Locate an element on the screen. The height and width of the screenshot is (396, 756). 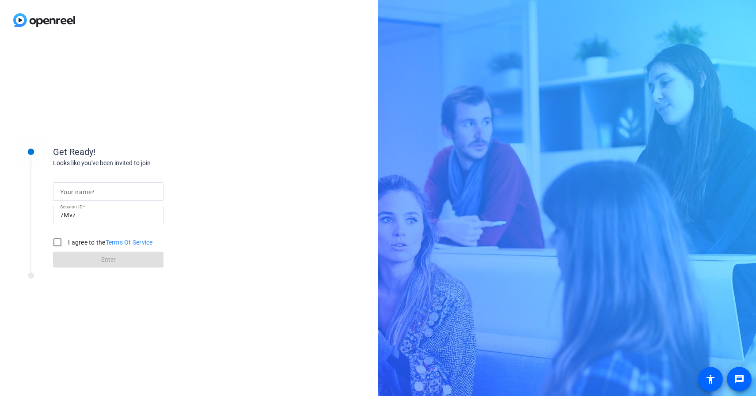
div: Looks like you've been invited to join is located at coordinates (141, 163).